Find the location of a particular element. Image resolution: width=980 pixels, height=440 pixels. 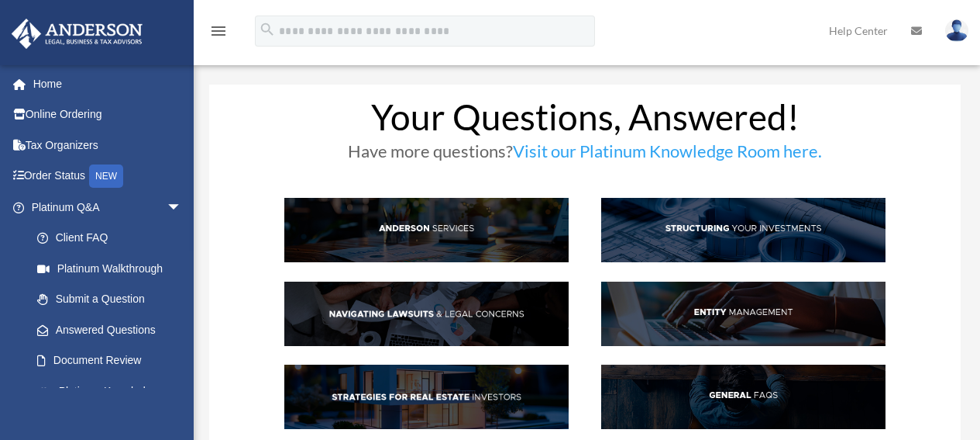

a: Answered Questions is located at coordinates (114, 329).